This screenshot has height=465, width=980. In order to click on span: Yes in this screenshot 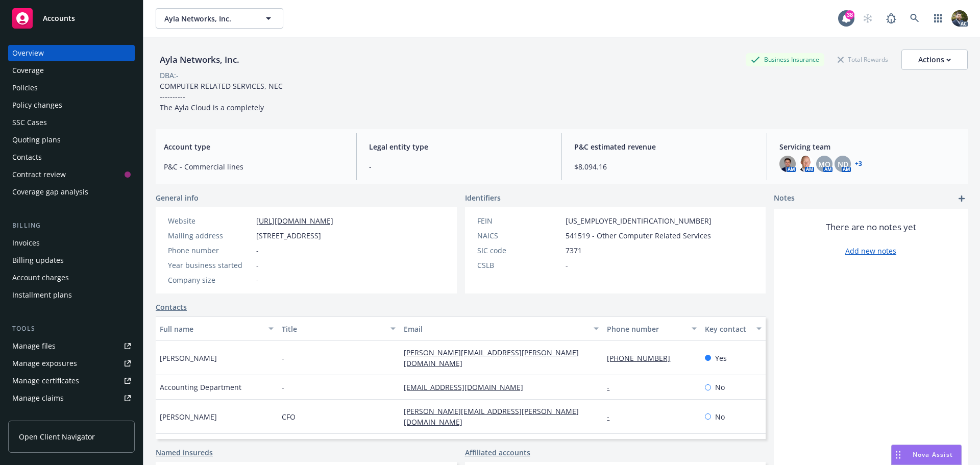, I will do `click(720, 358)`.